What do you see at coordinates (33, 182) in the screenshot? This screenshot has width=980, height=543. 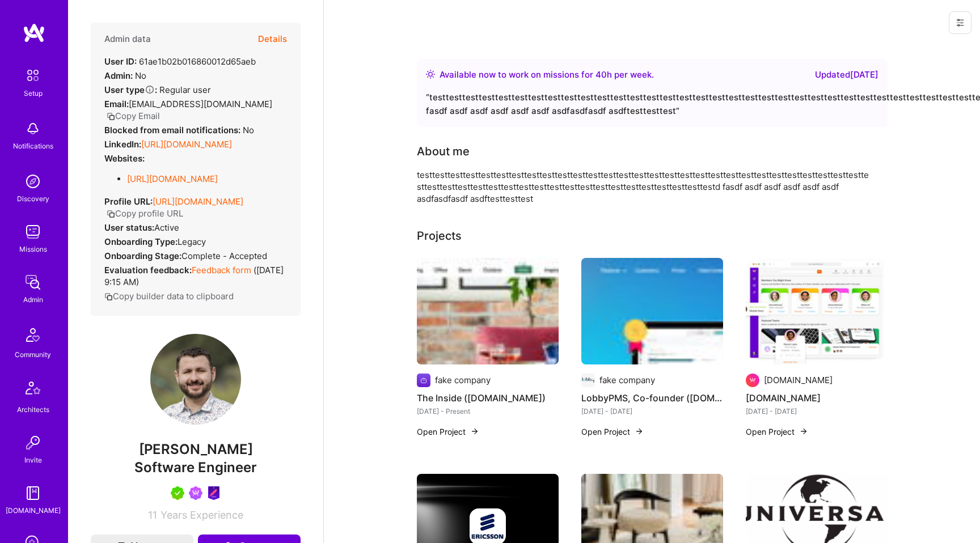 I see `img: discovery` at bounding box center [33, 182].